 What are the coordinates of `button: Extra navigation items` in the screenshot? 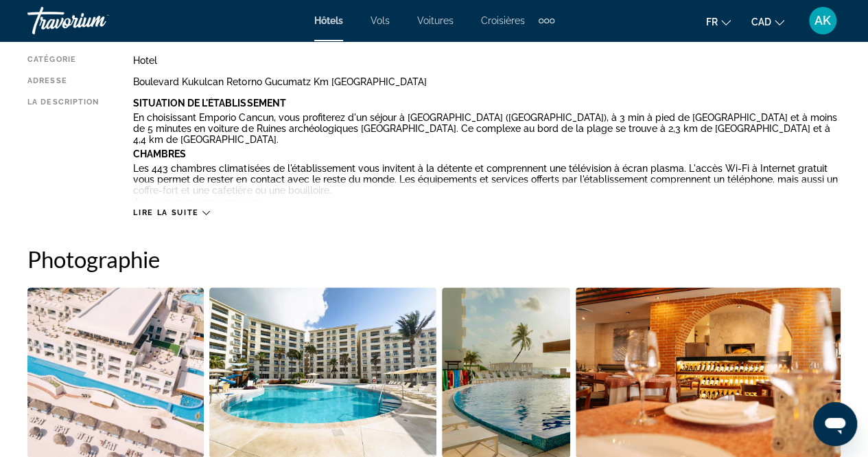 It's located at (546, 21).